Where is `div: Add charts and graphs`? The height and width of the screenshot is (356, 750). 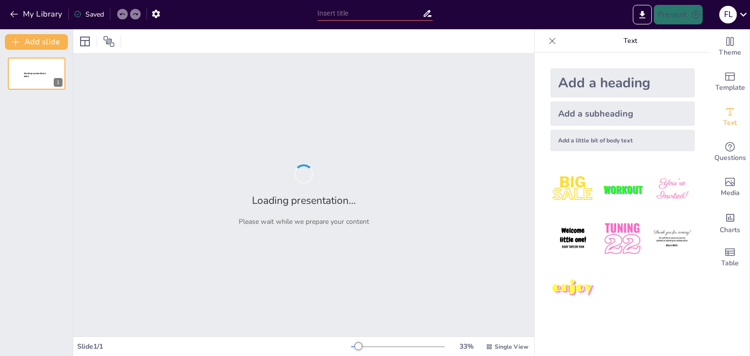 div: Add charts and graphs is located at coordinates (730, 223).